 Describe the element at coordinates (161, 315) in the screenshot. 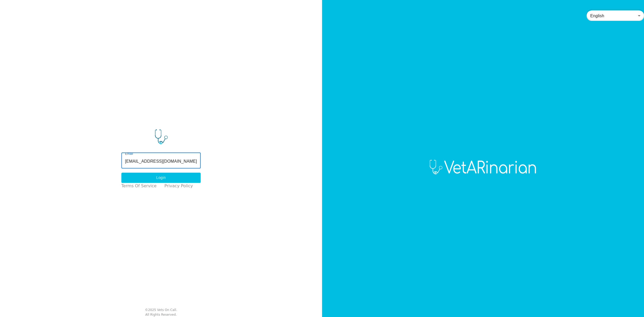

I see `div: All Rights Reserved.` at that location.